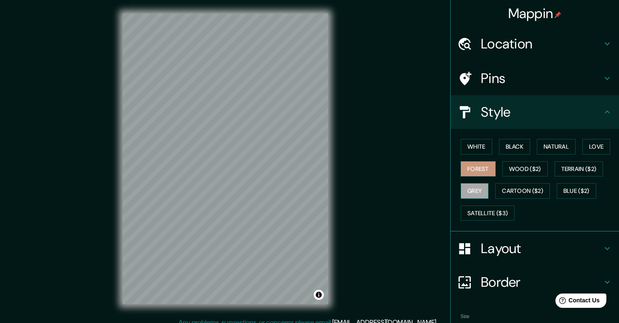 The height and width of the screenshot is (323, 619). What do you see at coordinates (579, 169) in the screenshot?
I see `button: Terrain ($2)` at bounding box center [579, 169].